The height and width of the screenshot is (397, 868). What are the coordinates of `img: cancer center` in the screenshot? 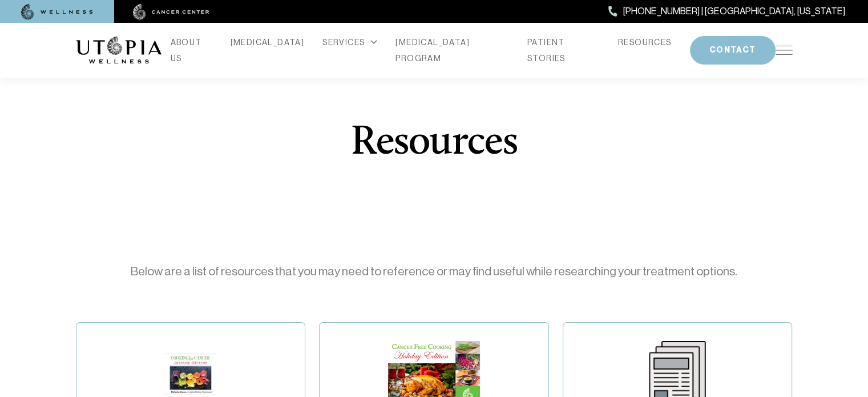 It's located at (171, 12).